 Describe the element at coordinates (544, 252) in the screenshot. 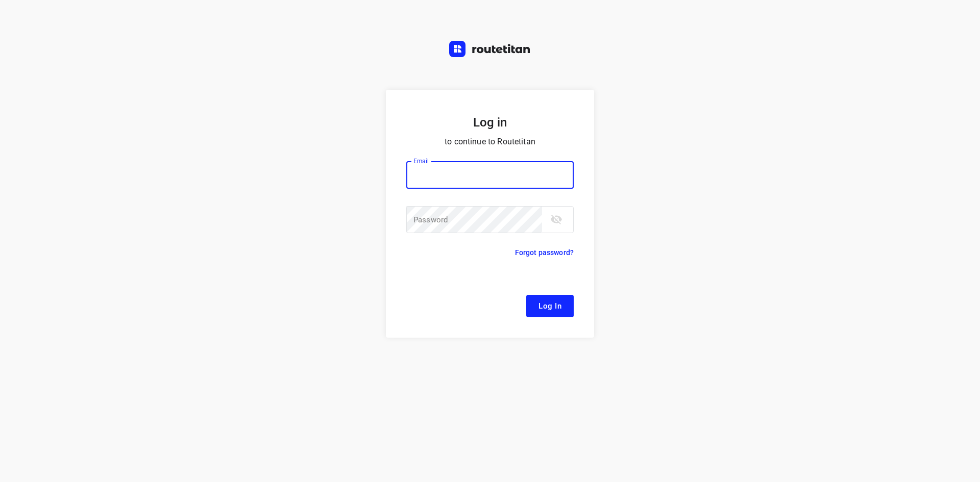

I see `p: Forgot password?` at that location.